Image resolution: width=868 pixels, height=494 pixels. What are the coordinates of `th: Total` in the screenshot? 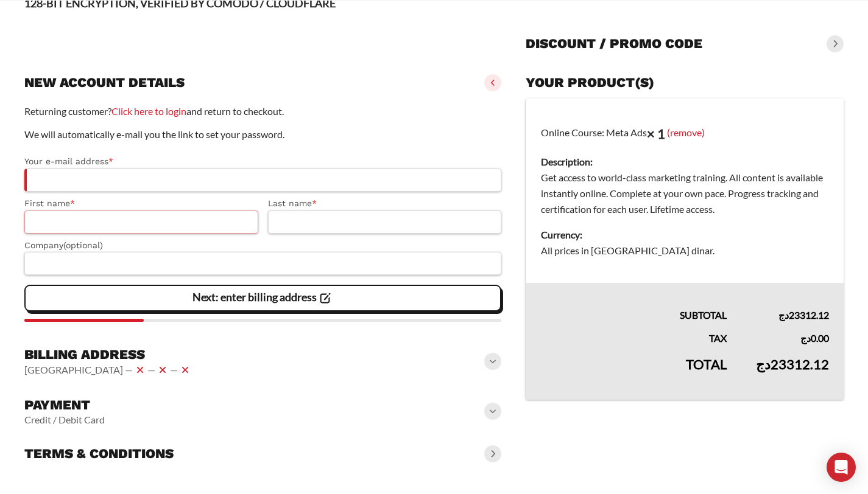 It's located at (634, 373).